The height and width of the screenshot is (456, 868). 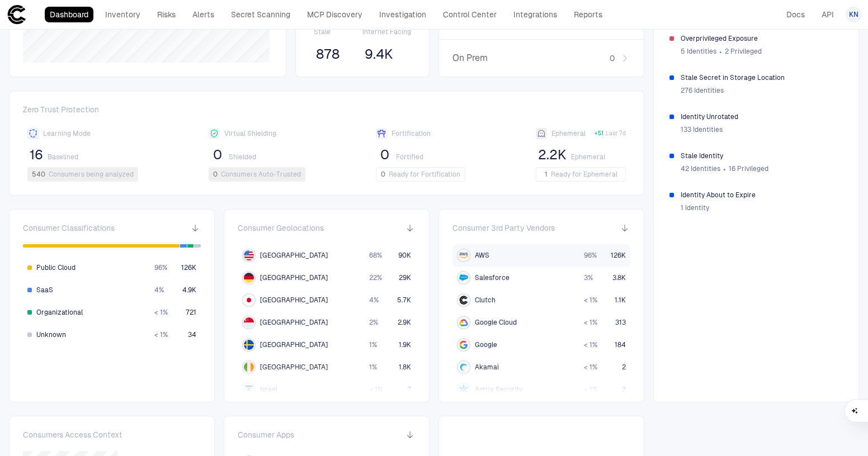 I want to click on span: 1.9K, so click(x=405, y=345).